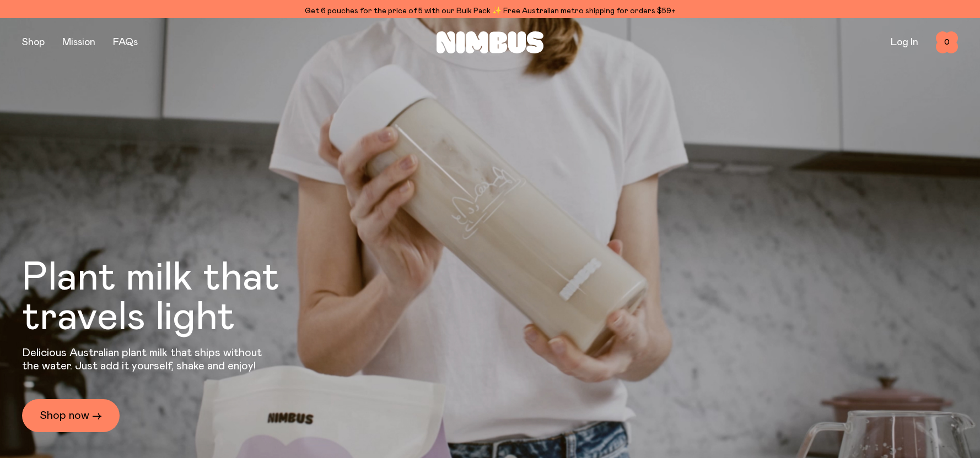 This screenshot has height=458, width=980. I want to click on a: Log In, so click(905, 42).